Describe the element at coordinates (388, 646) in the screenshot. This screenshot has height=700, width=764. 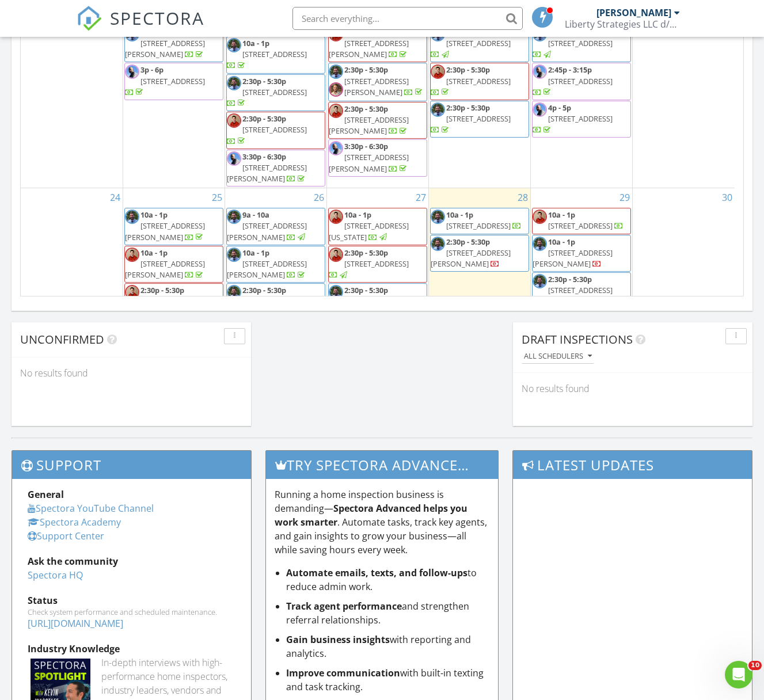
I see `li: with reporting and analytics.` at that location.